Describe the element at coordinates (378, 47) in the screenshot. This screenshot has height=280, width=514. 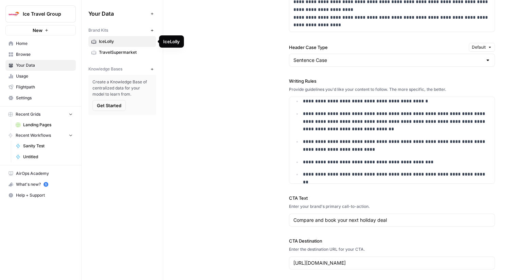
I see `label: Header Case Type` at that location.